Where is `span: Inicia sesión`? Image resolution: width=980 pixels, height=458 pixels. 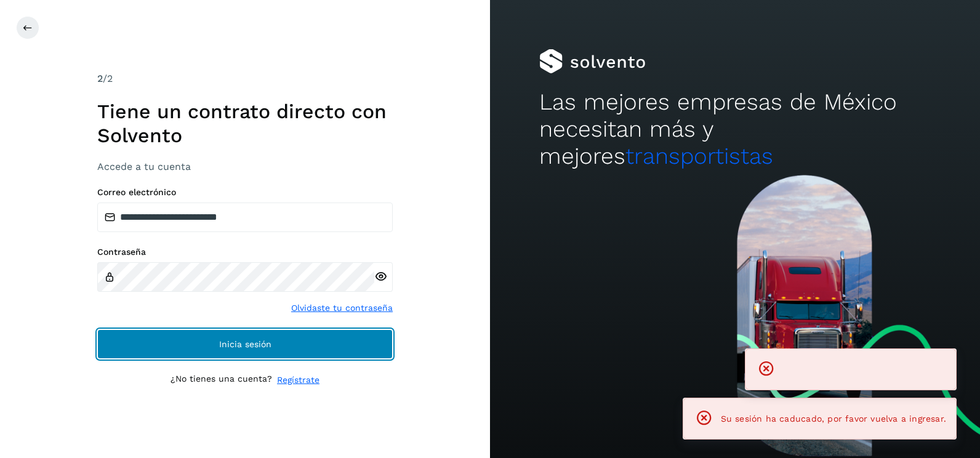
span: Inicia sesión is located at coordinates (245, 344).